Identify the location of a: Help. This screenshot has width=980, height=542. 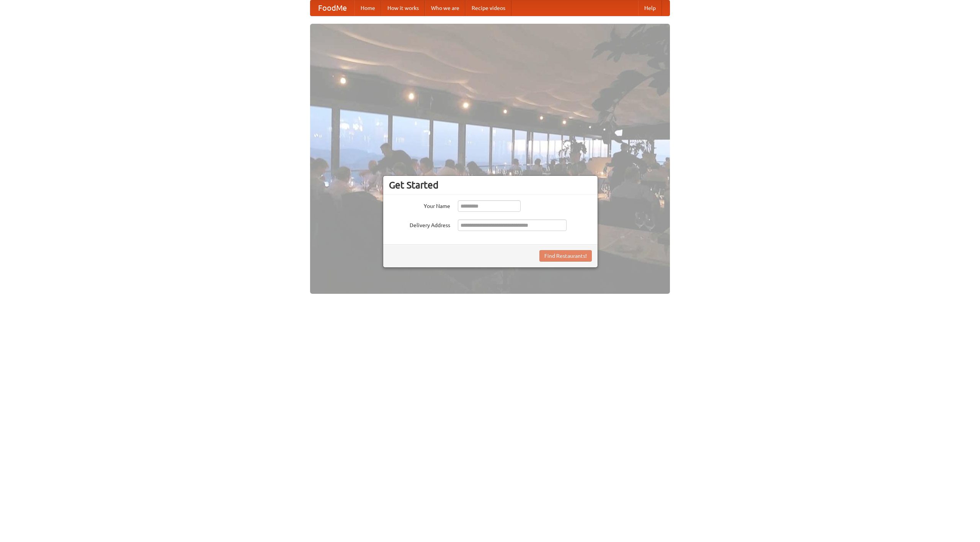
(650, 8).